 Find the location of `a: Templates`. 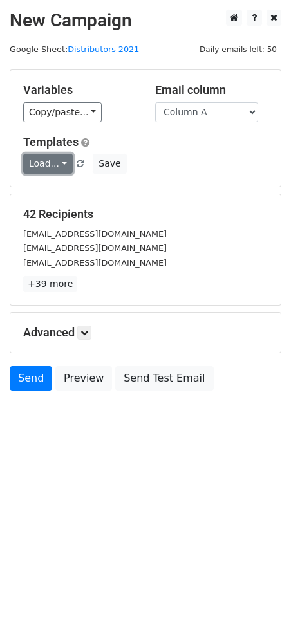

a: Templates is located at coordinates (51, 142).